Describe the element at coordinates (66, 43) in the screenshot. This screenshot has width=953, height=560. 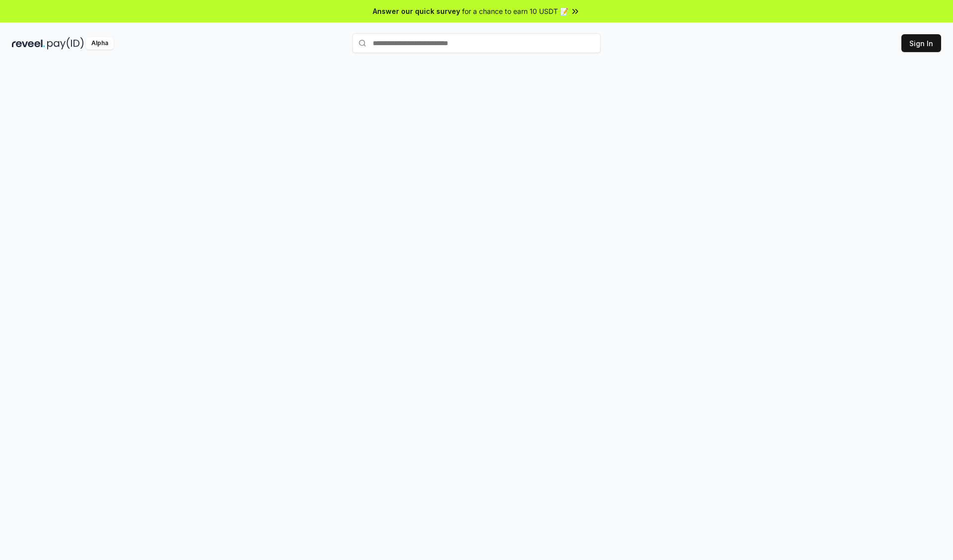
I see `img: pay_id` at that location.